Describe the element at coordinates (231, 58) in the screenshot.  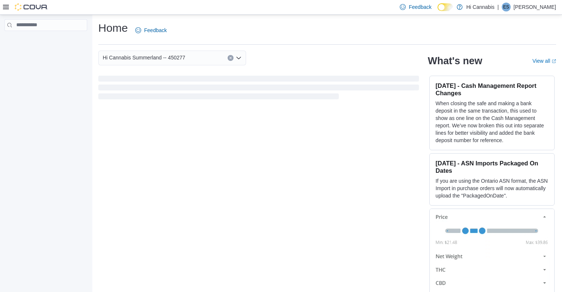
I see `button: Clear input` at that location.